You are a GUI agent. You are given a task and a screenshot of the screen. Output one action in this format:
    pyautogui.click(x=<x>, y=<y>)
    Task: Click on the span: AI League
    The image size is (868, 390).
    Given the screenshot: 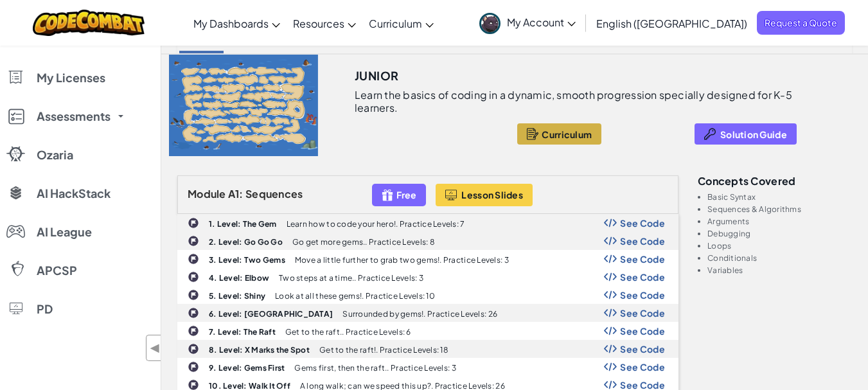 What is the action you would take?
    pyautogui.click(x=64, y=232)
    